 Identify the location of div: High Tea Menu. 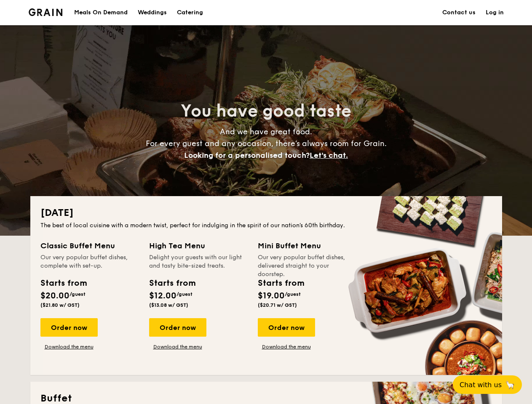
(198, 246).